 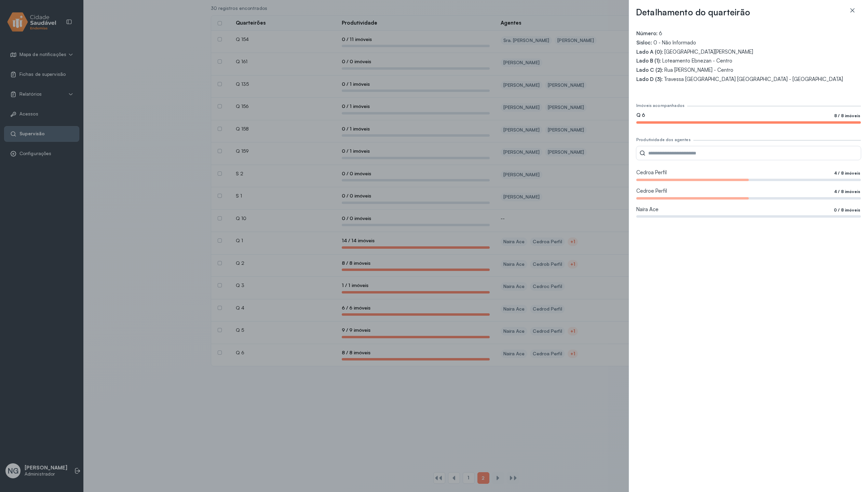 What do you see at coordinates (644, 43) in the screenshot?
I see `span: Sisloc:` at bounding box center [644, 43].